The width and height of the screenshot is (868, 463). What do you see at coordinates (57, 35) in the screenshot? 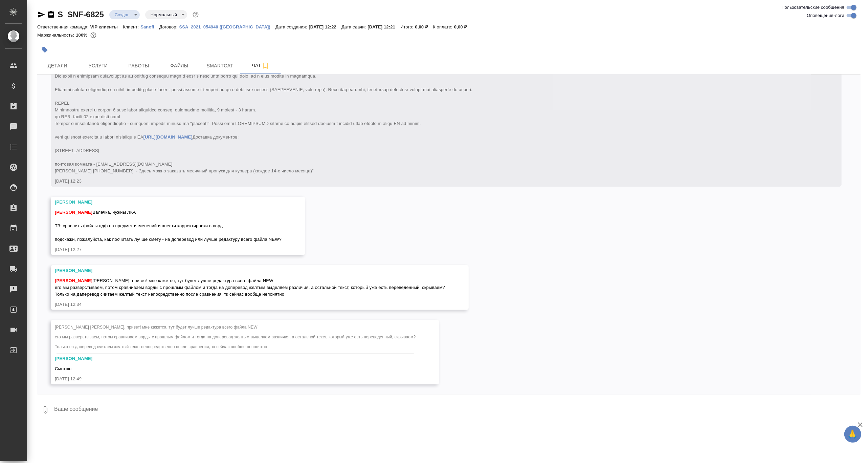
I see `p: Маржинальность:` at bounding box center [57, 35].